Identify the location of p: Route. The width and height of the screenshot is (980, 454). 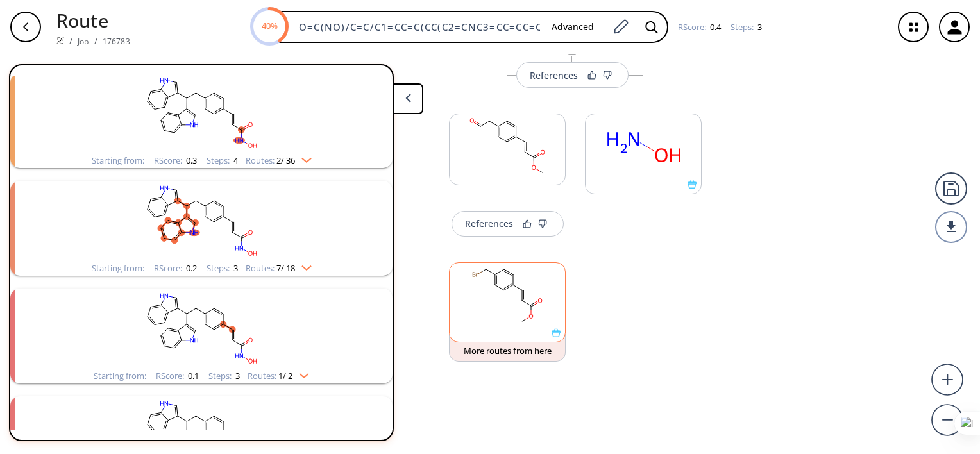
(93, 20).